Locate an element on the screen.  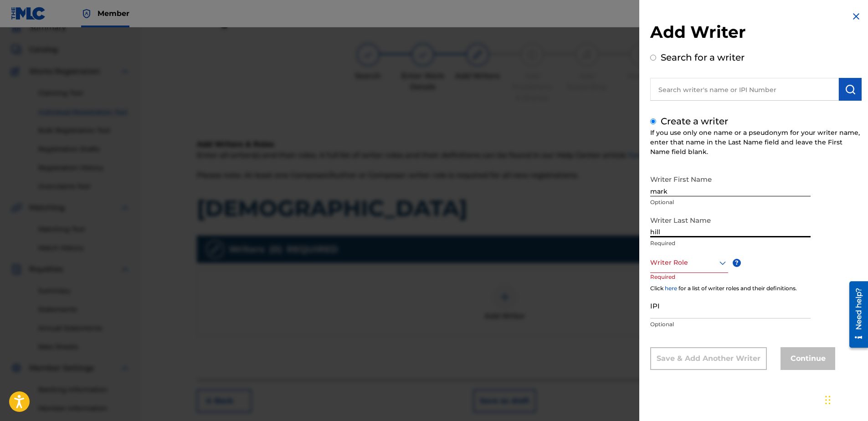
div: Need help? is located at coordinates (16, 31).